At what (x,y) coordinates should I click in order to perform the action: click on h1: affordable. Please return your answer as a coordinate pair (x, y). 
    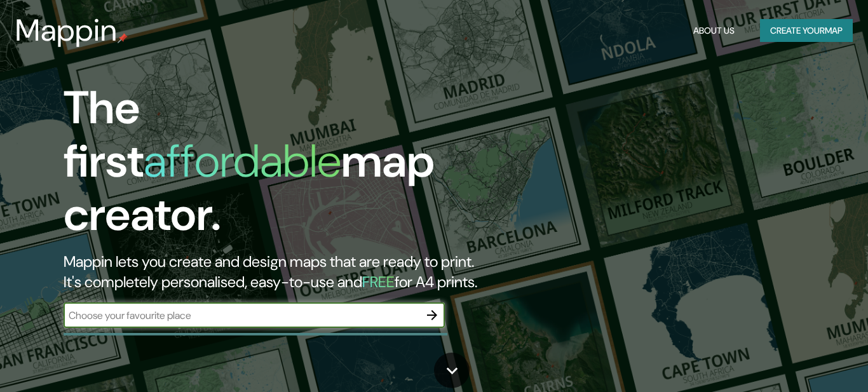
    Looking at the image, I should click on (242, 161).